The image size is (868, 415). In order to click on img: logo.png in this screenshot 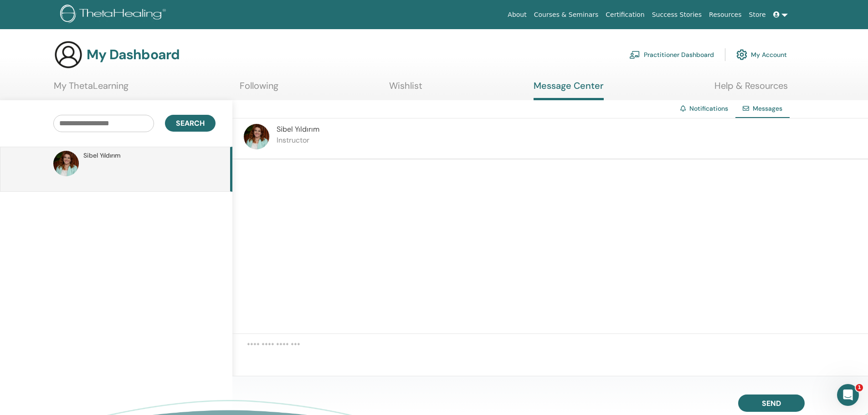, I will do `click(114, 14)`.